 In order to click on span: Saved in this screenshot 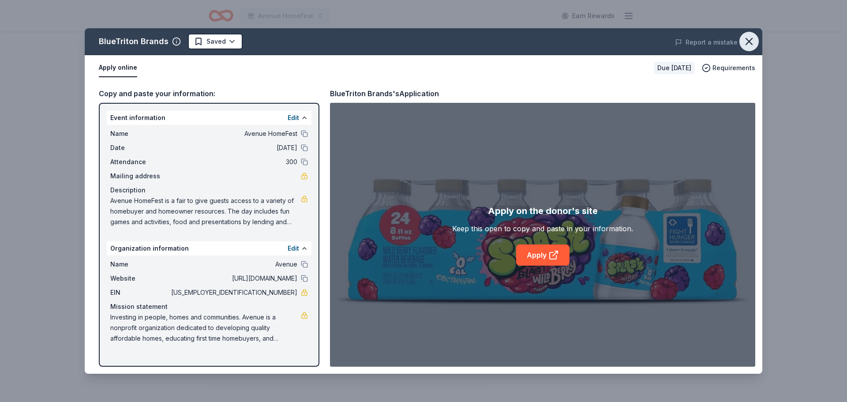, I will do `click(216, 41)`.